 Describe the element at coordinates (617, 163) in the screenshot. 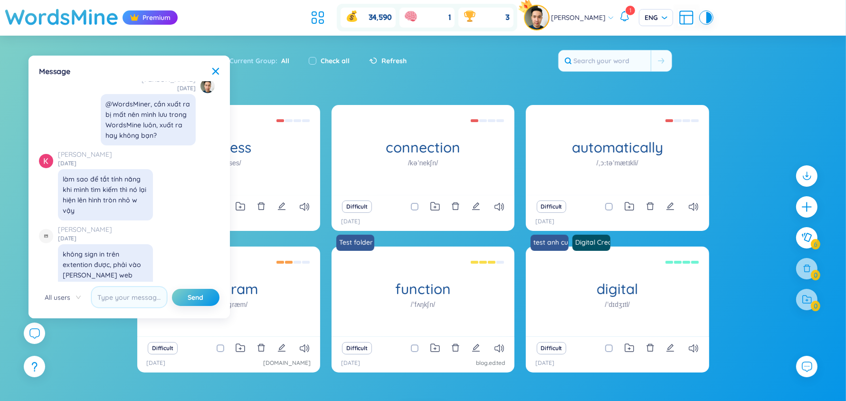

I see `h1: /ˌɔːtəˈmætɪkli/` at that location.